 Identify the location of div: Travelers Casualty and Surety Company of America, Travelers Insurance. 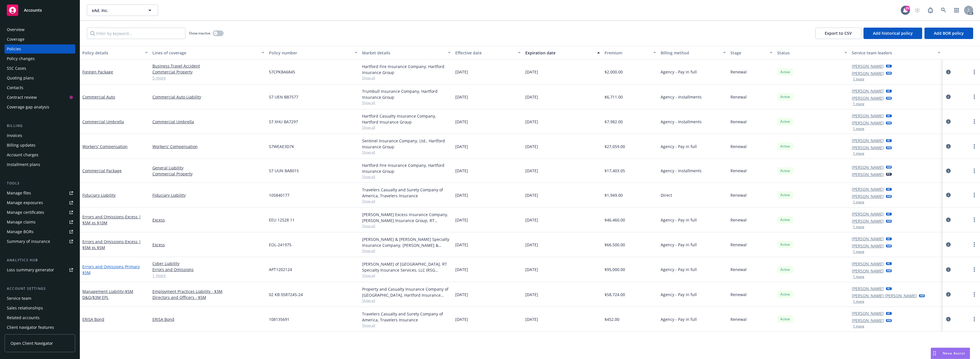
(406, 193).